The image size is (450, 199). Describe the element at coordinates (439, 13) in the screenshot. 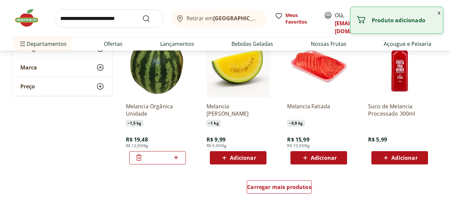

I see `button: Fechar notificação` at that location.